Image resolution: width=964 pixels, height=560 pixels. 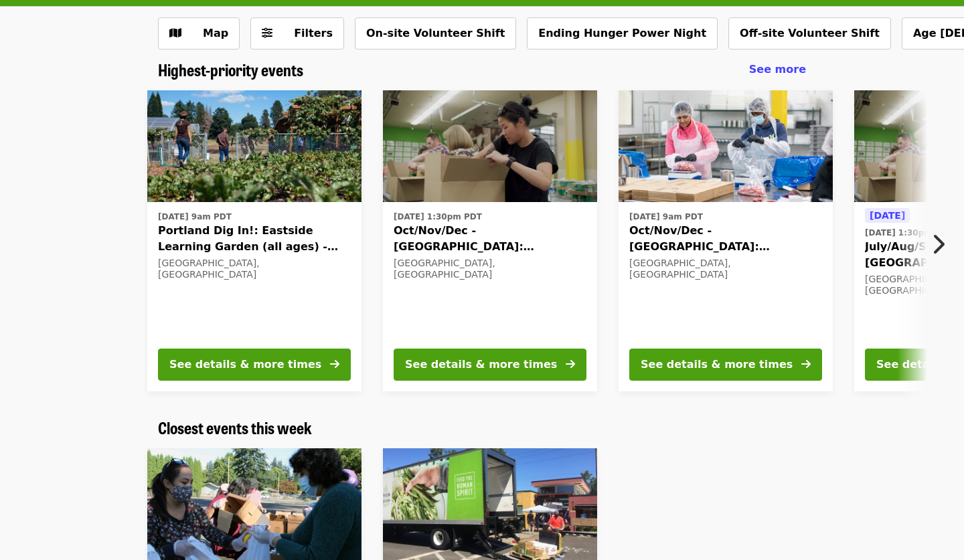 What do you see at coordinates (938, 244) in the screenshot?
I see `i: chevron-right icon` at bounding box center [938, 244].